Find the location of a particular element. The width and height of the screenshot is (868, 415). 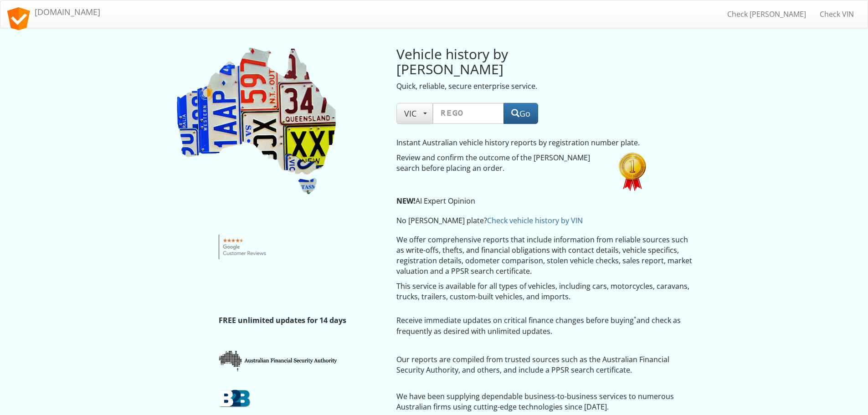

img: afsa.png is located at coordinates (278, 361).